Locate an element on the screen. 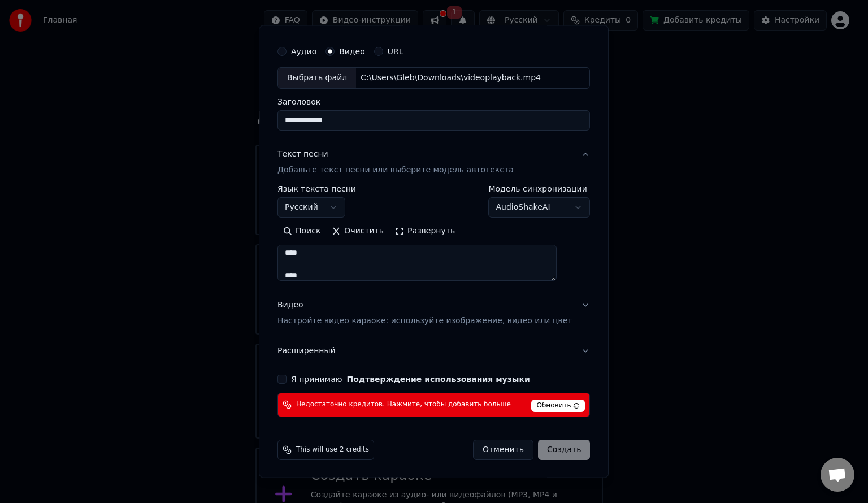  label: URL is located at coordinates (396, 52).